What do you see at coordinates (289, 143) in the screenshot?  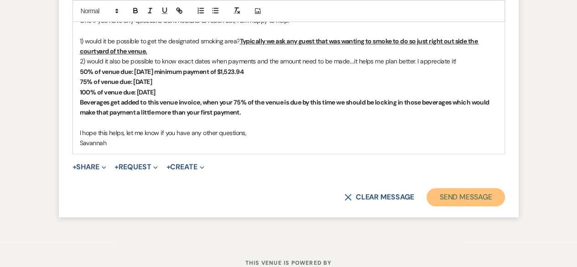 I see `p: Savannah` at bounding box center [289, 143].